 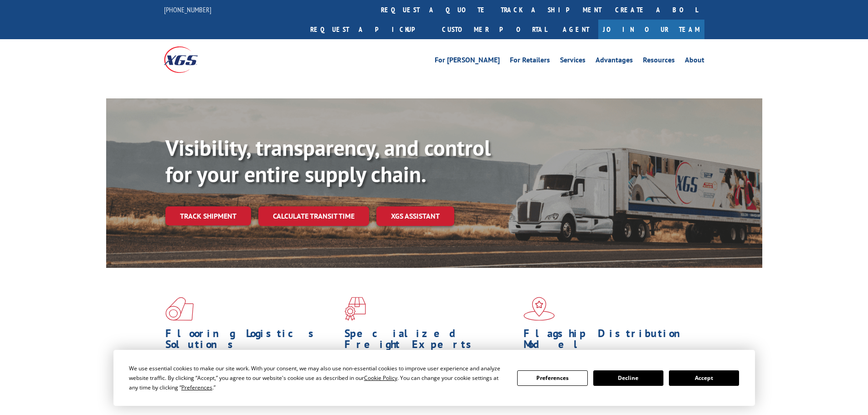 What do you see at coordinates (314, 216) in the screenshot?
I see `a: Calculate transit time` at bounding box center [314, 216].